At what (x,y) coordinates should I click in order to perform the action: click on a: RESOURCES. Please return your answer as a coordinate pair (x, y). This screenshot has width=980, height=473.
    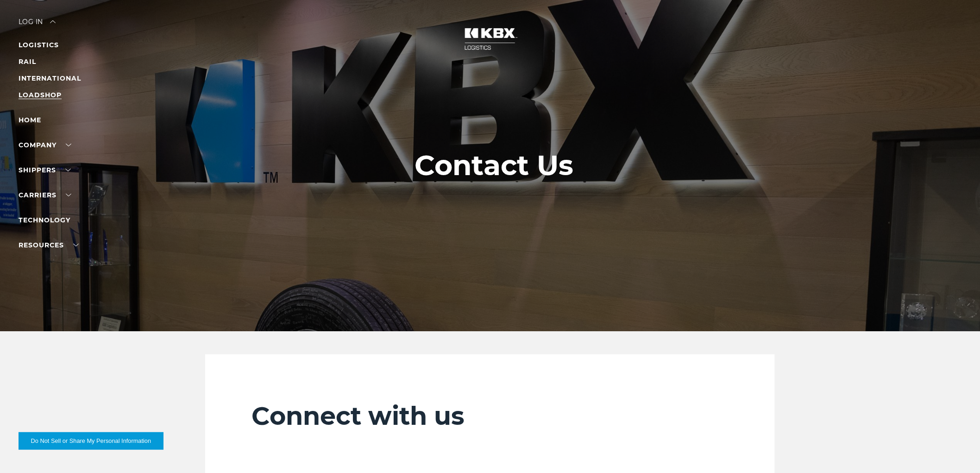
    Looking at the image, I should click on (48, 245).